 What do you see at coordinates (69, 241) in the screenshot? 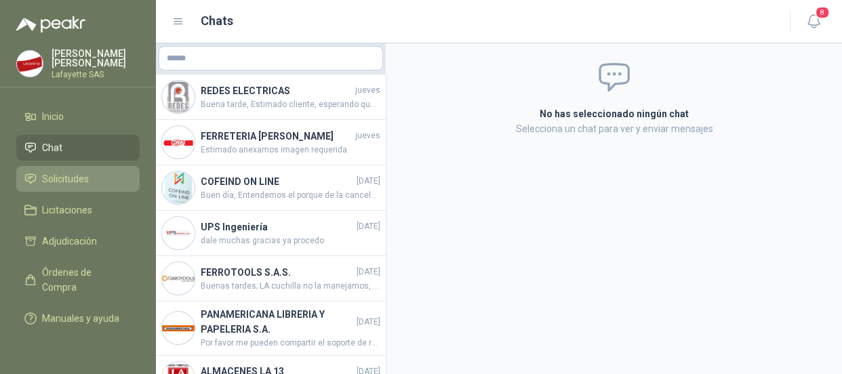
I see `span: Adjudicación` at bounding box center [69, 241].